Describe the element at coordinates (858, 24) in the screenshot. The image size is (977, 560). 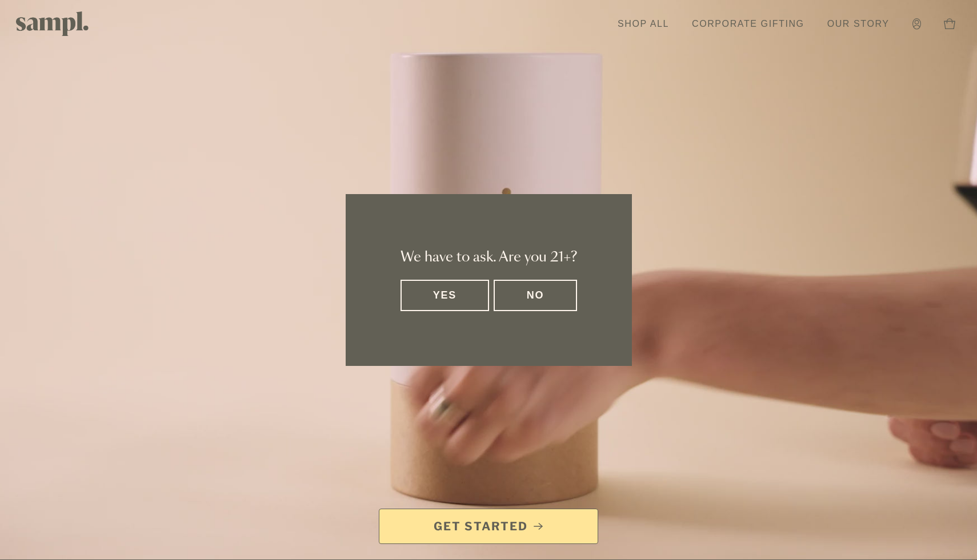
I see `a: Our Story` at that location.